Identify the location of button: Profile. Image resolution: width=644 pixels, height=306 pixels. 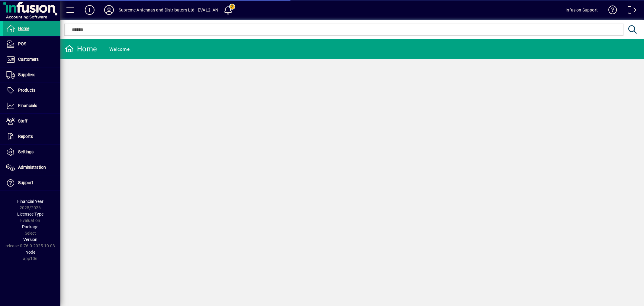
(109, 10).